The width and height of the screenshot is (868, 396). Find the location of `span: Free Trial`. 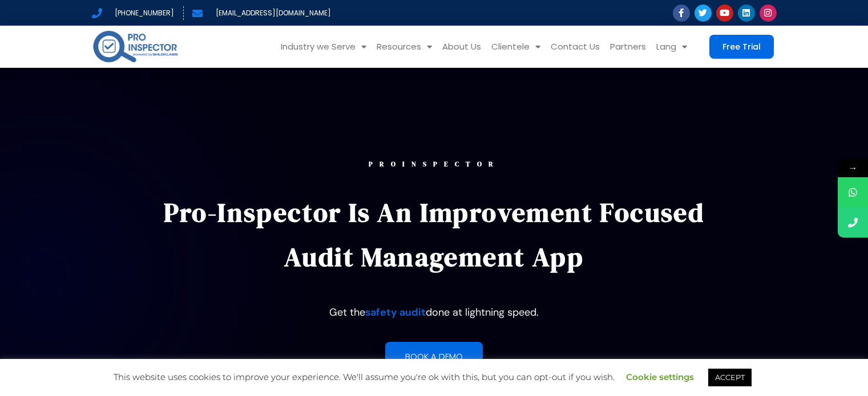

span: Free Trial is located at coordinates (741, 47).